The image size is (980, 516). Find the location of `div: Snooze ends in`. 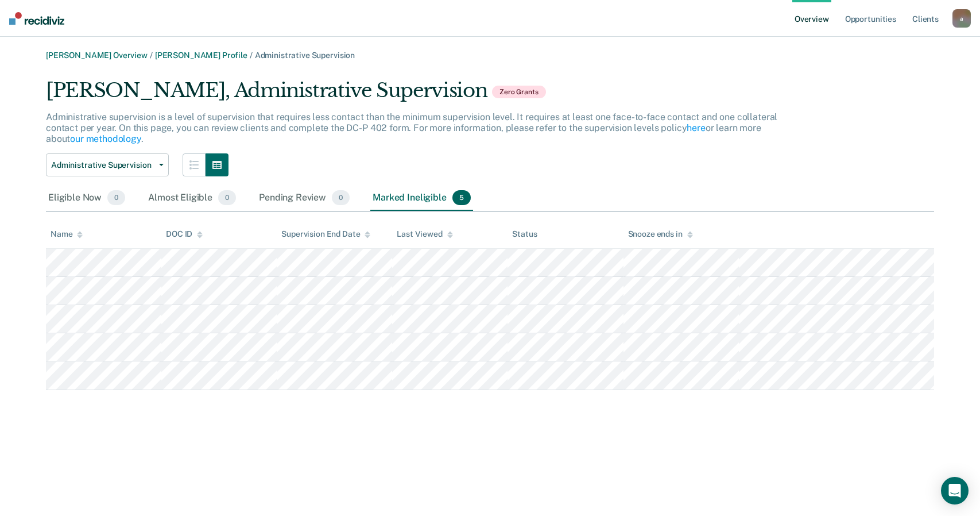

div: Snooze ends in is located at coordinates (660, 234).